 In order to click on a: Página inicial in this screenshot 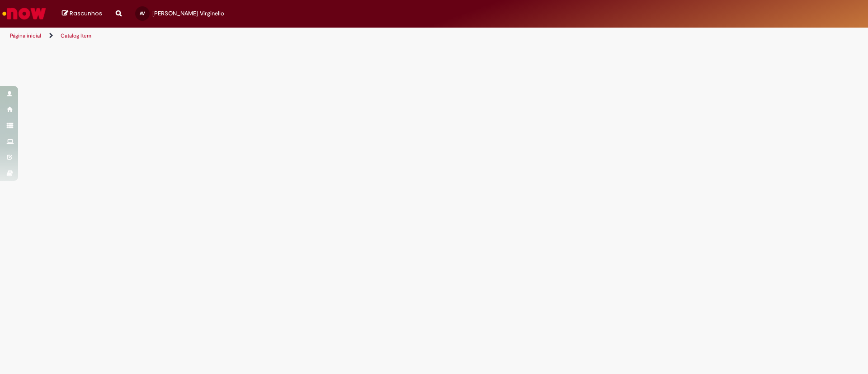, I will do `click(25, 36)`.